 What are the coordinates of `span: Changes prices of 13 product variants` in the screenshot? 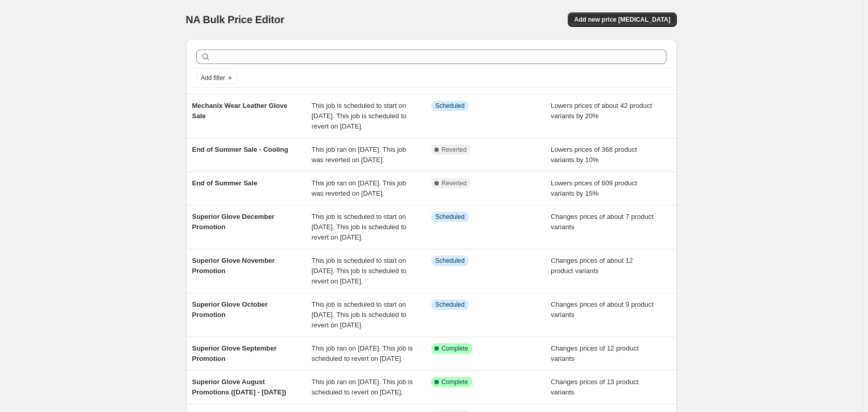 It's located at (594, 387).